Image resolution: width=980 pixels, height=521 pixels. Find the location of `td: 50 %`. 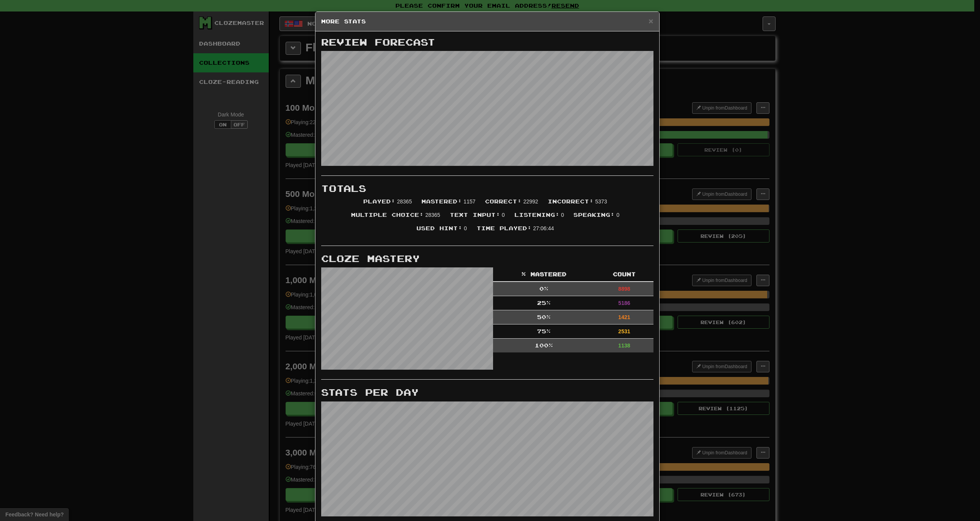

td: 50 % is located at coordinates (544, 317).